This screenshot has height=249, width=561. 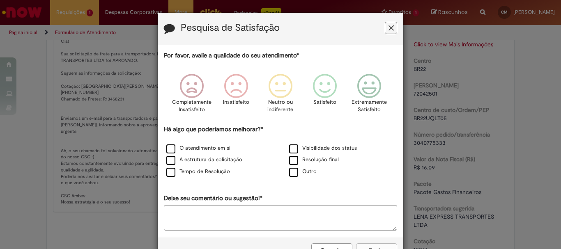 I want to click on label: Outro, so click(x=303, y=172).